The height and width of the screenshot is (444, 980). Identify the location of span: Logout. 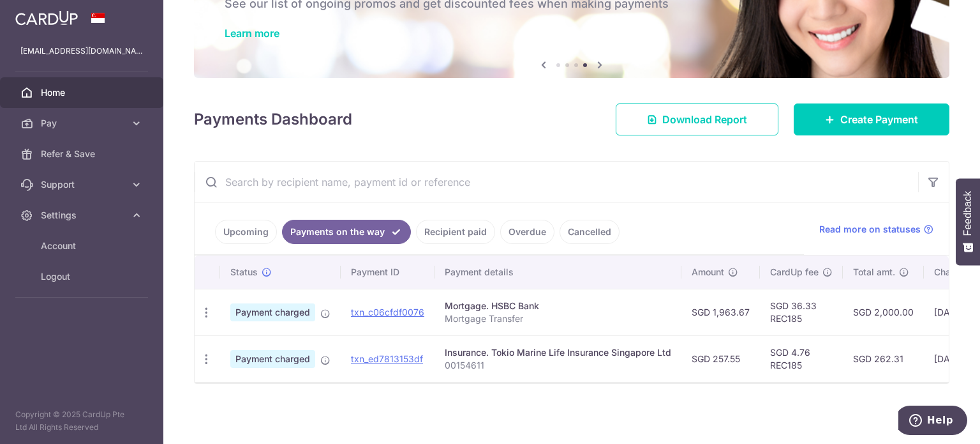
(83, 277).